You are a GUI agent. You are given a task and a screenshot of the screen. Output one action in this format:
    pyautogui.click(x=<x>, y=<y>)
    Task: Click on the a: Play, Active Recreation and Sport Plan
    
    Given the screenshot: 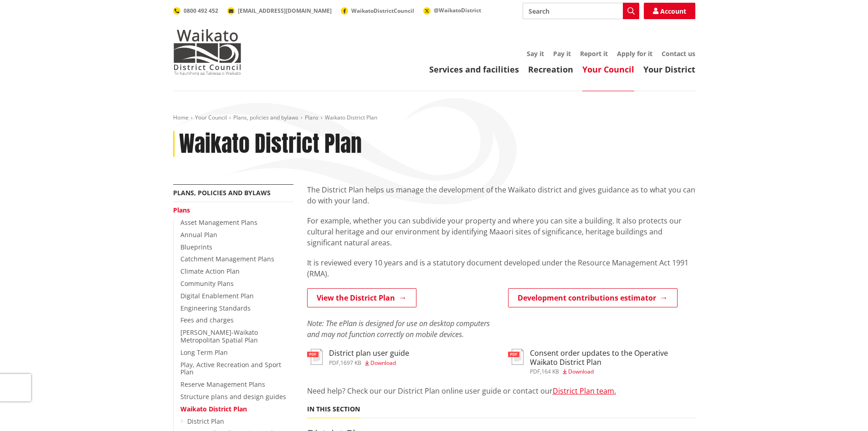 What is the action you would take?
    pyautogui.click(x=231, y=368)
    